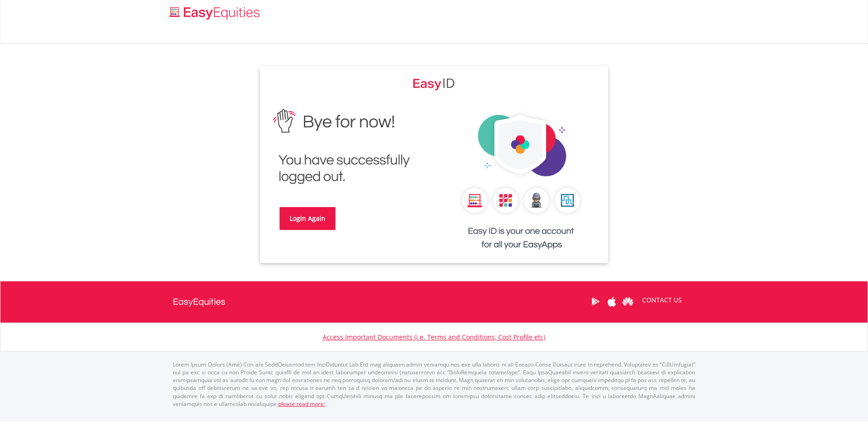  What do you see at coordinates (627, 301) in the screenshot?
I see `a: Huawei` at bounding box center [627, 301].